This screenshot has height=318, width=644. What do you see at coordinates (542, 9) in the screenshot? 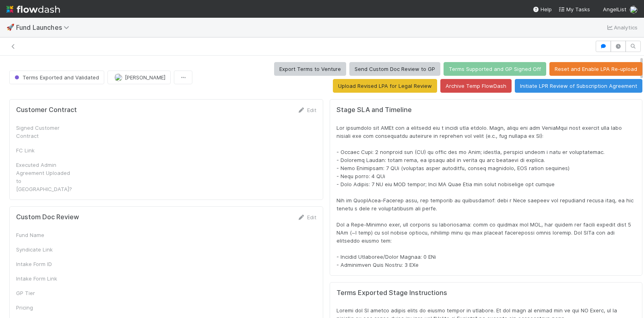
I see `div: Help` at bounding box center [542, 9].